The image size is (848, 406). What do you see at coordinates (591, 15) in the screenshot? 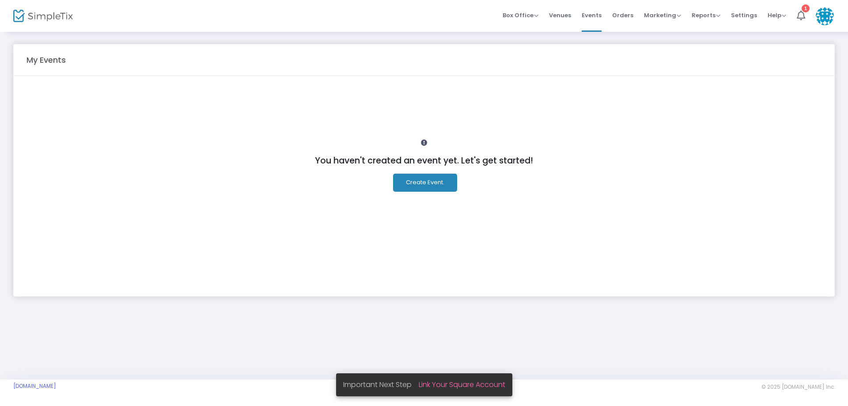
I see `span: Events` at bounding box center [591, 15].